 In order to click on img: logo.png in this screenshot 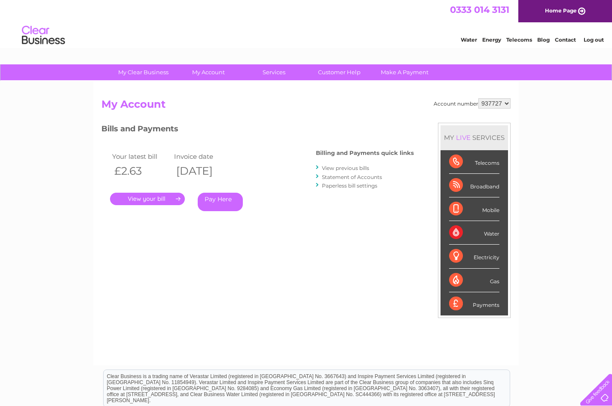, I will do `click(43, 35)`.